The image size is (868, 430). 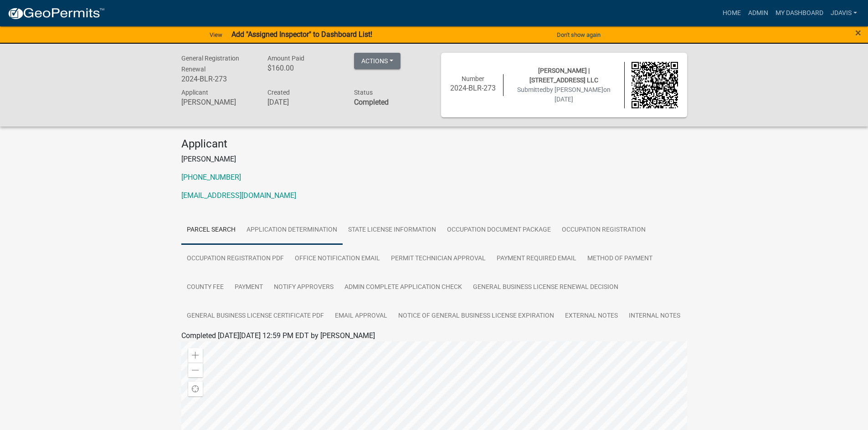 What do you see at coordinates (361, 317) in the screenshot?
I see `a: Email Approval` at bounding box center [361, 317].